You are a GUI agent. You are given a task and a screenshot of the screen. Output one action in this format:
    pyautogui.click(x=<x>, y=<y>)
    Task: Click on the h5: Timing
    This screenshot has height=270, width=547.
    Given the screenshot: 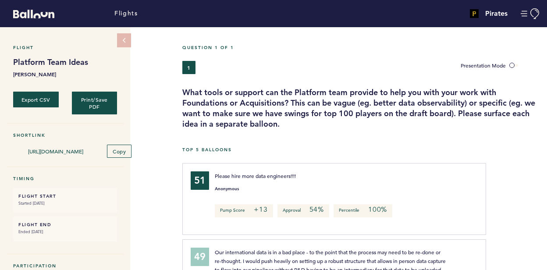 What is the action you would take?
    pyautogui.click(x=65, y=178)
    